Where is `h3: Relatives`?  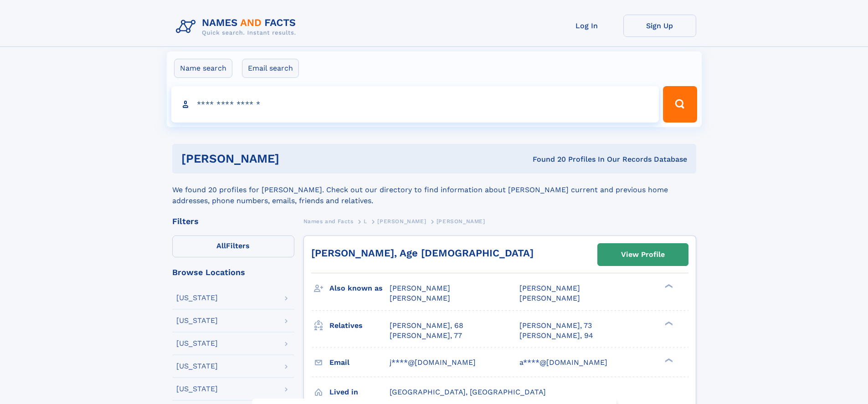
h3: Relatives is located at coordinates (360, 326).